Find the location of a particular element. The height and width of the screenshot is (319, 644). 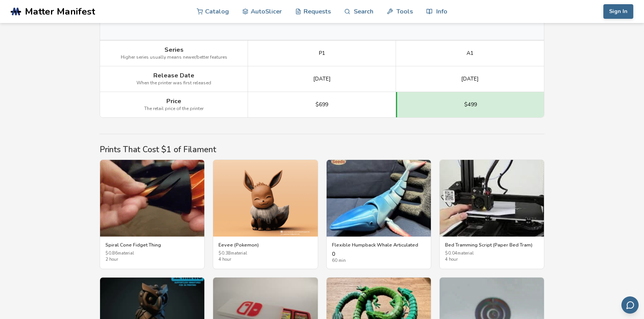

span: Series is located at coordinates (174, 50).